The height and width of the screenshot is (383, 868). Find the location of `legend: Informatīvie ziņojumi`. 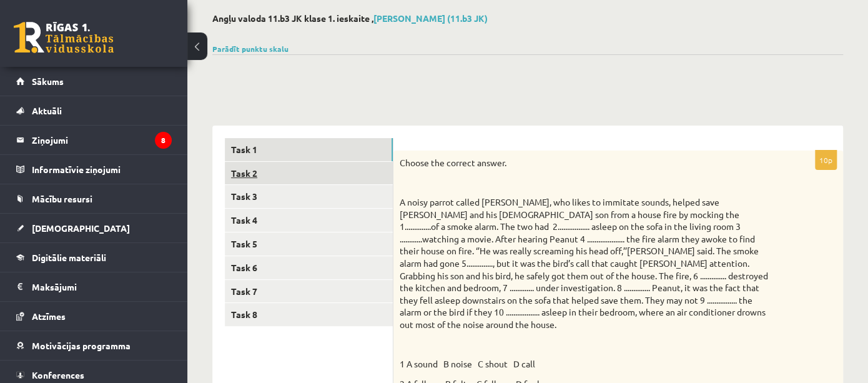

legend: Informatīvie ziņojumi is located at coordinates (102, 170).